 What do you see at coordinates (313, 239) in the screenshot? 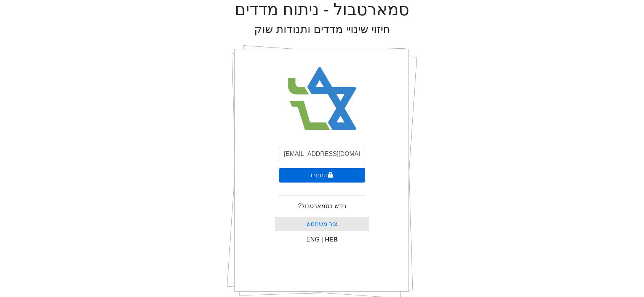
I see `span: ENG` at bounding box center [313, 239].